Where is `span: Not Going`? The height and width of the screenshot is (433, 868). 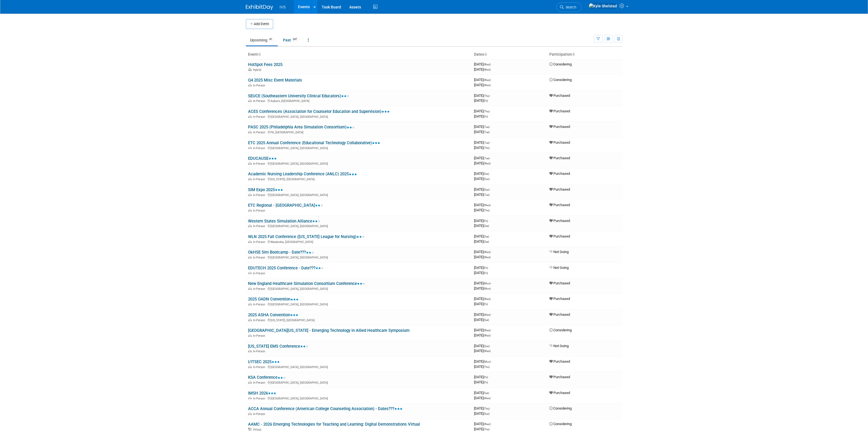 span: Not Going is located at coordinates (559, 252).